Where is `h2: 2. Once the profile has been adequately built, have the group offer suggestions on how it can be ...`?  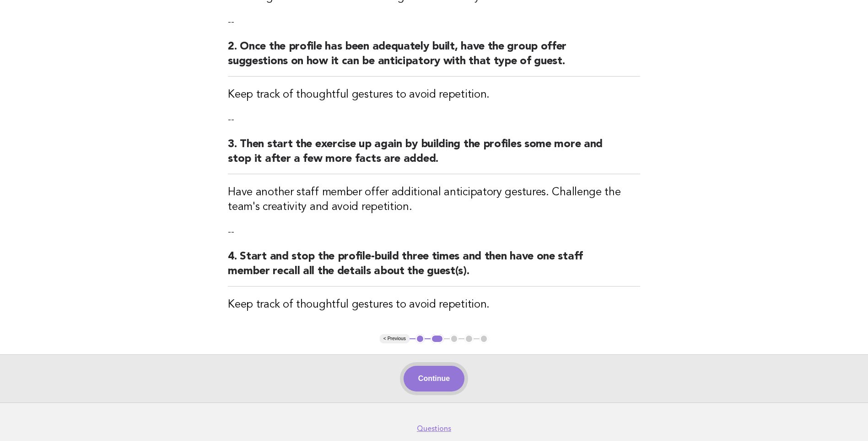
h2: 2. Once the profile has been adequately built, have the group offer suggestions on how it can be ... is located at coordinates (434, 58).